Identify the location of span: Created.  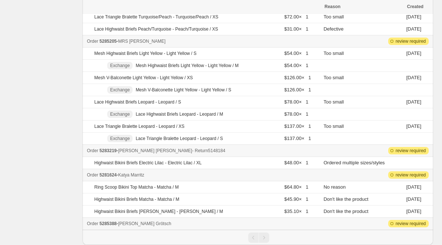
(415, 7).